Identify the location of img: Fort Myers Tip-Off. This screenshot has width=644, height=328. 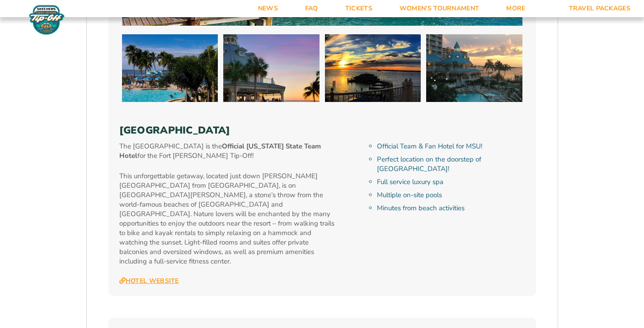
(46, 20).